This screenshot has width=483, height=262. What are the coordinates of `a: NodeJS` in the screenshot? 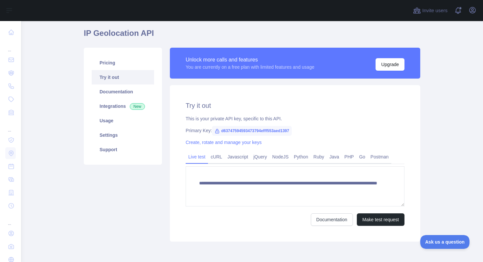 It's located at (280, 157).